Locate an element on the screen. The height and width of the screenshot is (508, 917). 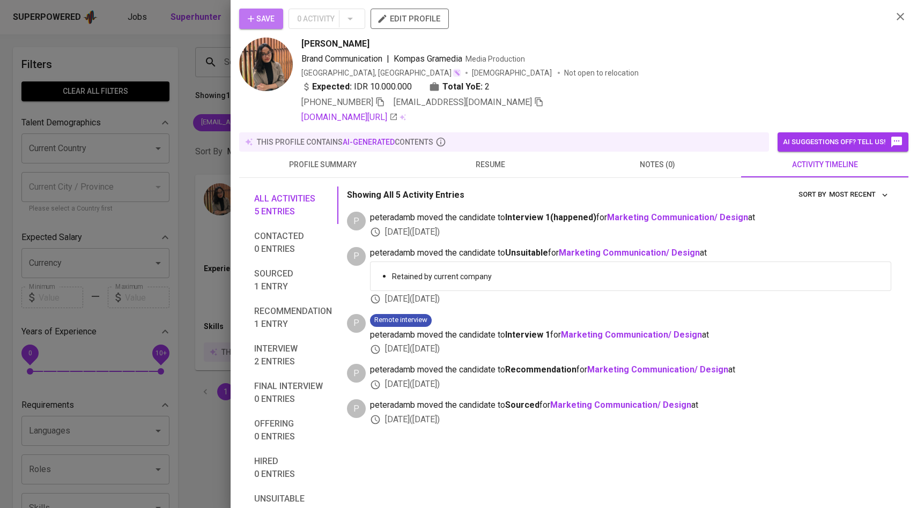
b: Total YoE: is located at coordinates (462, 87).